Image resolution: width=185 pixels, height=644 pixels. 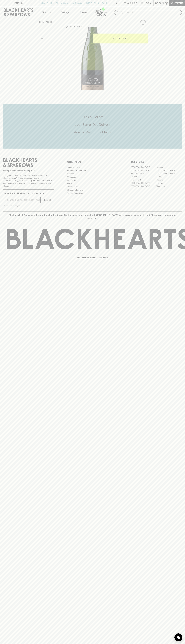 What do you see at coordinates (120, 38) in the screenshot?
I see `p: ADD TO CART` at bounding box center [120, 38].